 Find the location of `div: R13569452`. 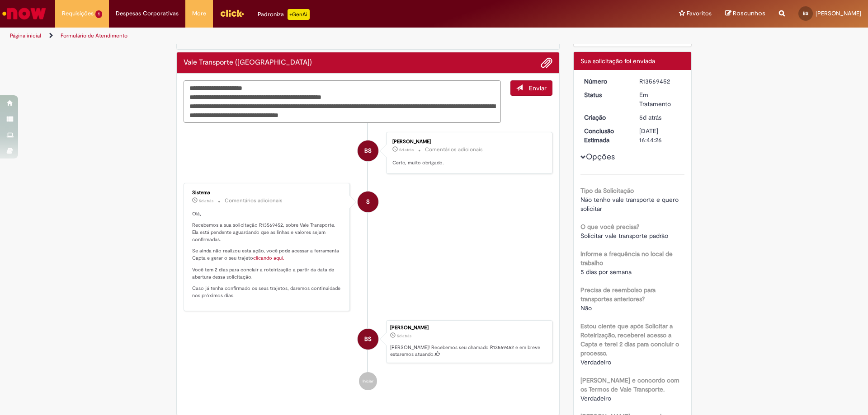

div: R13569452 is located at coordinates (660, 81).